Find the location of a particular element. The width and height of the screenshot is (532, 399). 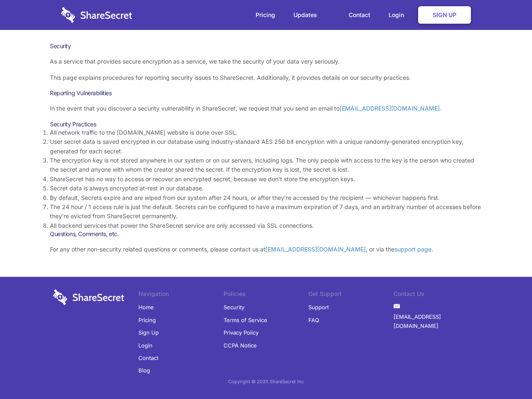

a: Security is located at coordinates (234, 307).